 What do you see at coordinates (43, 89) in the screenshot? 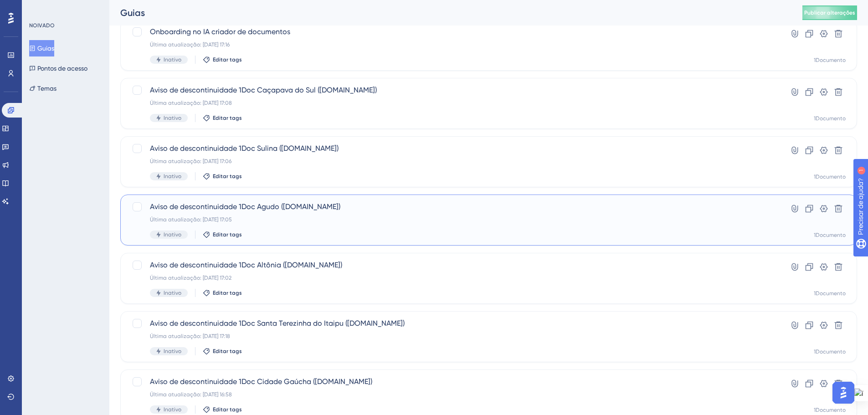
I see `button: Temas` at bounding box center [43, 89].